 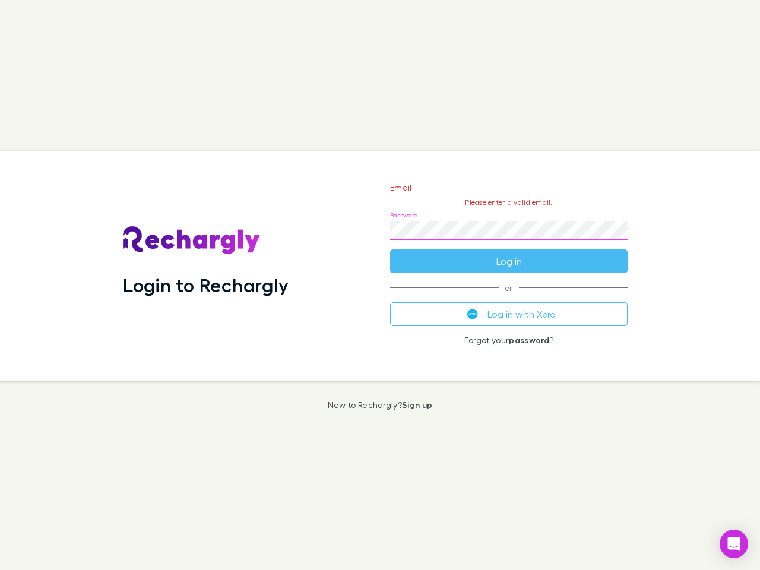 What do you see at coordinates (509, 314) in the screenshot?
I see `button: Log in with Xero` at bounding box center [509, 314].